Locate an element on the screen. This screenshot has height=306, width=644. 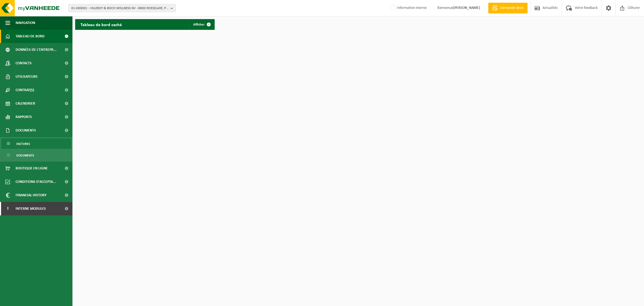
a: Factures is located at coordinates (36, 144).